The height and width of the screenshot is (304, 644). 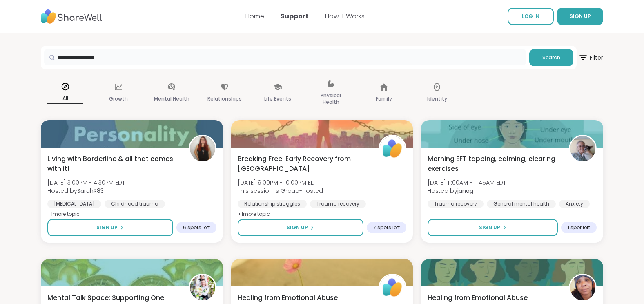 I want to click on span: This session is Group-hosted, so click(x=280, y=191).